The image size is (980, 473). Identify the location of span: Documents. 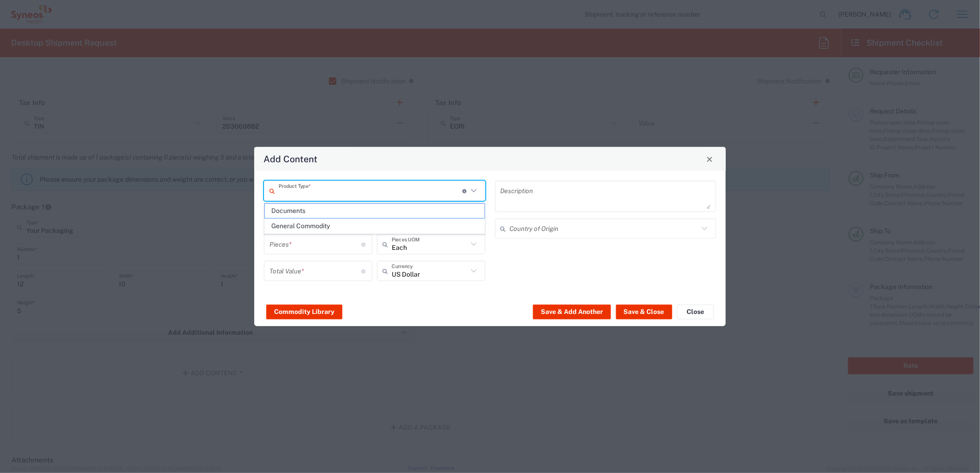
(374, 211).